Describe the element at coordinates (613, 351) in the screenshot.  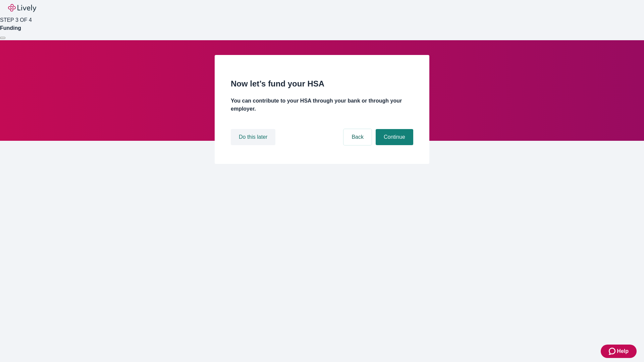
I see `svg: Zendesk support icon` at that location.